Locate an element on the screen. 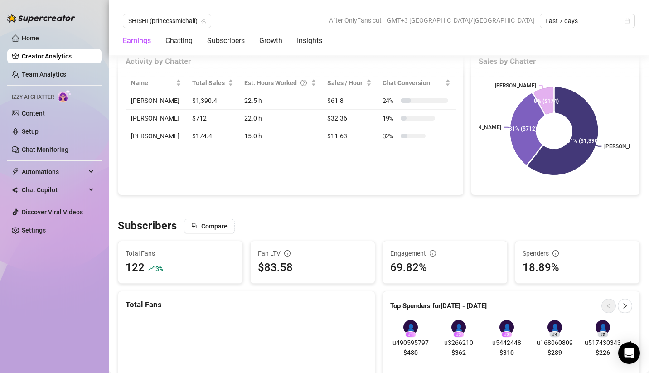  td: 15.0 h is located at coordinates (280, 136).